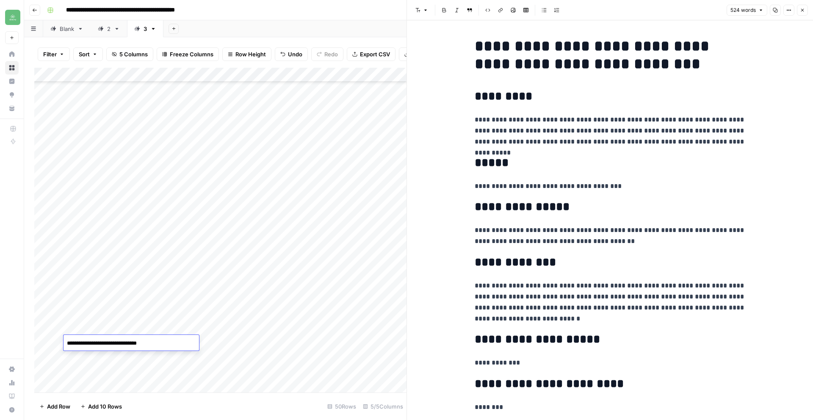 This screenshot has width=813, height=420. What do you see at coordinates (743, 10) in the screenshot?
I see `span: 524 words` at bounding box center [743, 10].